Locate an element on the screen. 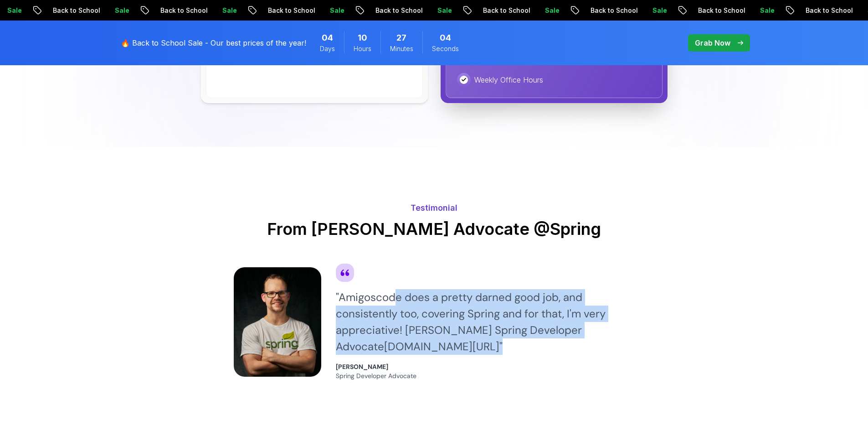 The height and width of the screenshot is (431, 868). span: 27 Minutes is located at coordinates (401, 38).